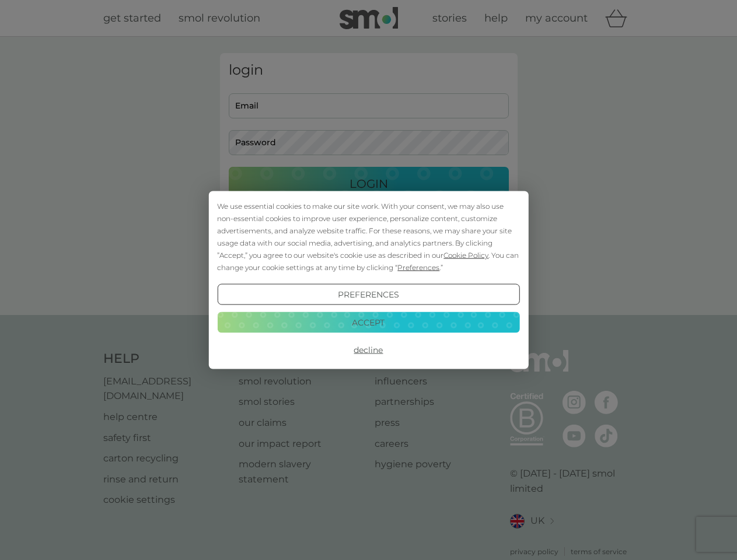  I want to click on button: Accept, so click(368, 321).